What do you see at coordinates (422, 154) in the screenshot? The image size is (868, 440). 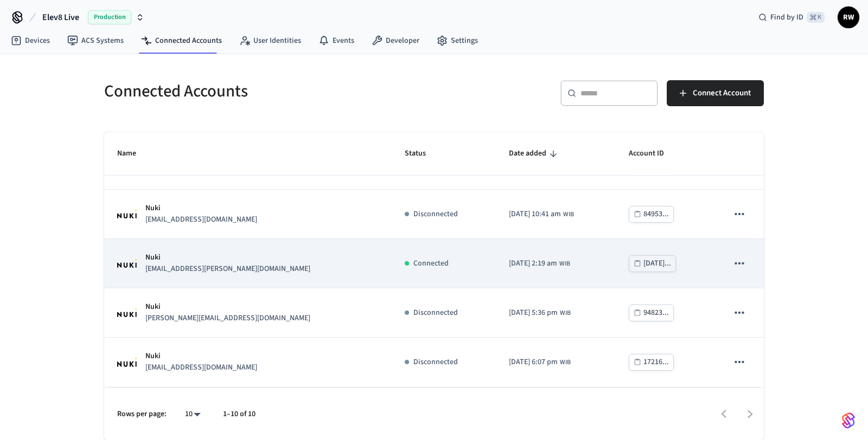 I see `span: Status` at bounding box center [422, 154].